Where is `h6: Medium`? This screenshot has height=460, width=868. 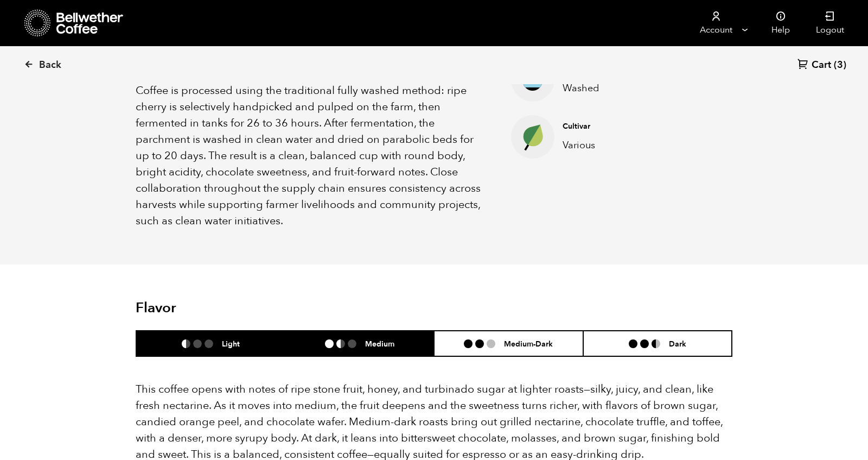
h6: Medium is located at coordinates (380, 343).